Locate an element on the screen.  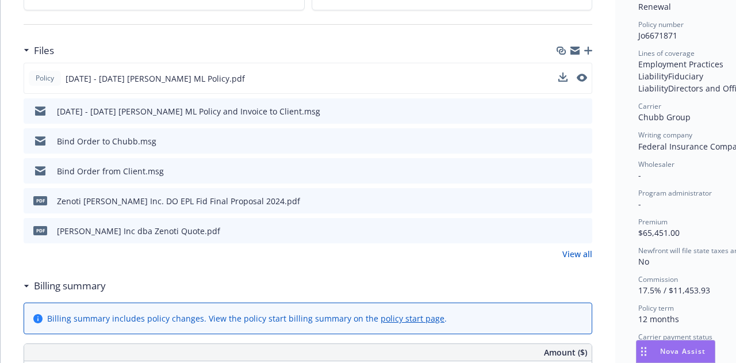
span: Commission is located at coordinates (658, 279).